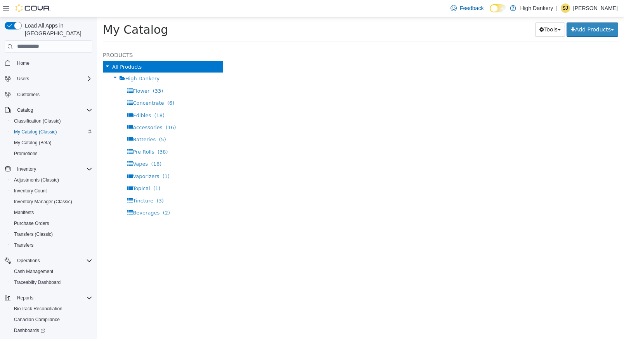 The height and width of the screenshot is (339, 624). What do you see at coordinates (52, 234) in the screenshot?
I see `button: Transfers (Classic)` at bounding box center [52, 234].